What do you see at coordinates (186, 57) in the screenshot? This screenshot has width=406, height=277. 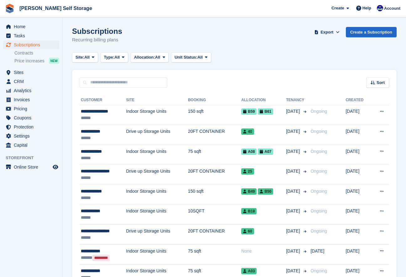 I see `span: Unit Status:` at bounding box center [186, 57].